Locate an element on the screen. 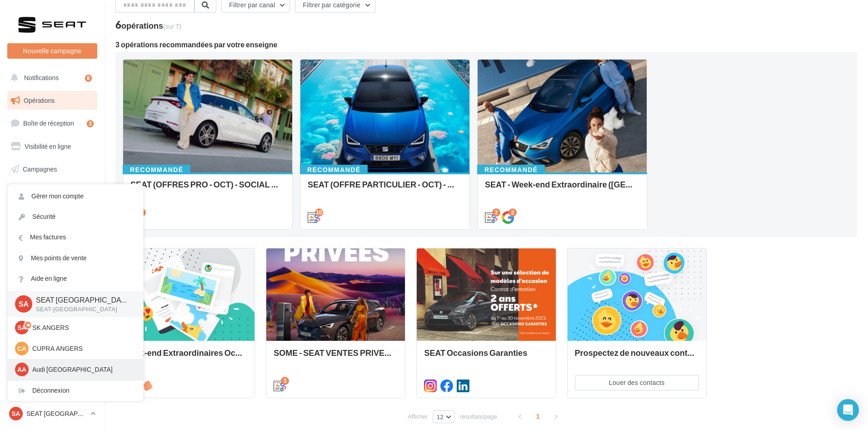 This screenshot has height=430, width=868. div: 10 is located at coordinates (320, 212).